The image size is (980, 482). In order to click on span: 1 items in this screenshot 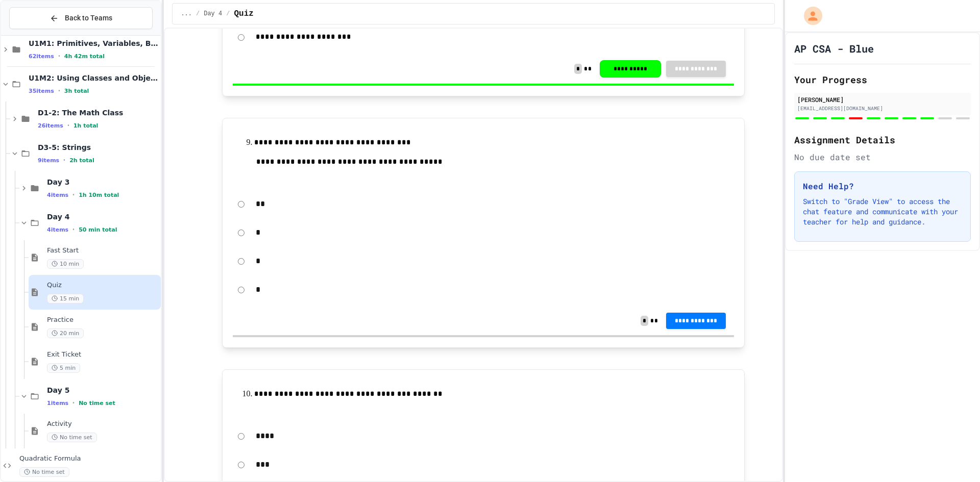, I will do `click(58, 403)`.